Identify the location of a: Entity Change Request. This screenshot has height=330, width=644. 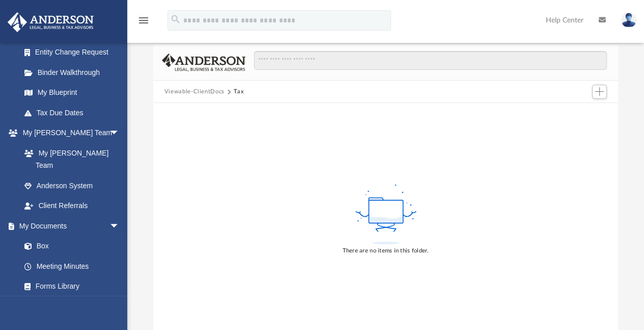
(74, 52).